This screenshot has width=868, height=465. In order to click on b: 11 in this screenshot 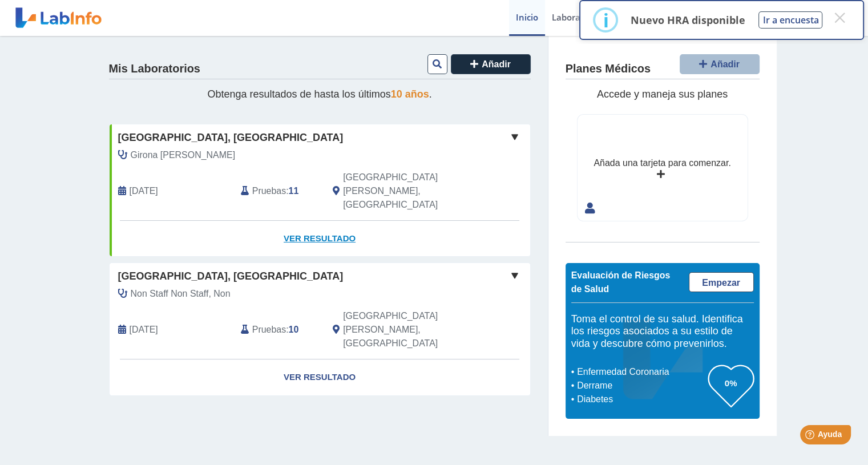, I will do `click(294, 191)`.